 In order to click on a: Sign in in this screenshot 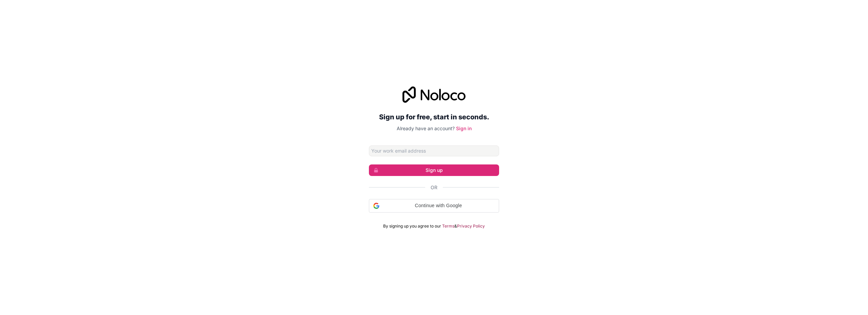, I will do `click(464, 129)`.